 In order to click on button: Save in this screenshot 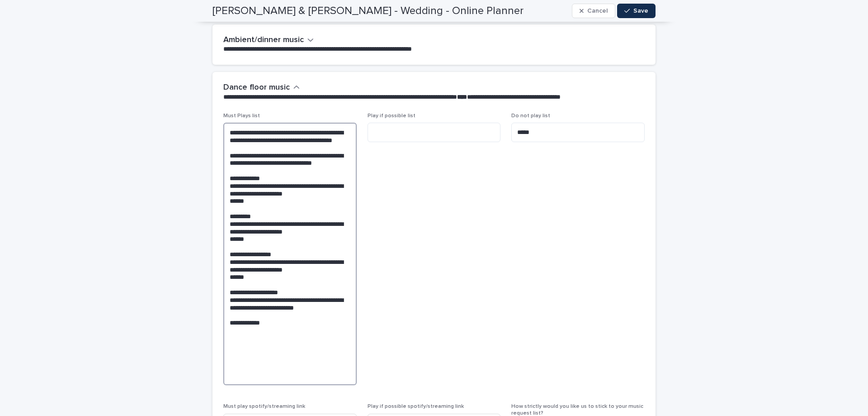, I will do `click(636, 11)`.